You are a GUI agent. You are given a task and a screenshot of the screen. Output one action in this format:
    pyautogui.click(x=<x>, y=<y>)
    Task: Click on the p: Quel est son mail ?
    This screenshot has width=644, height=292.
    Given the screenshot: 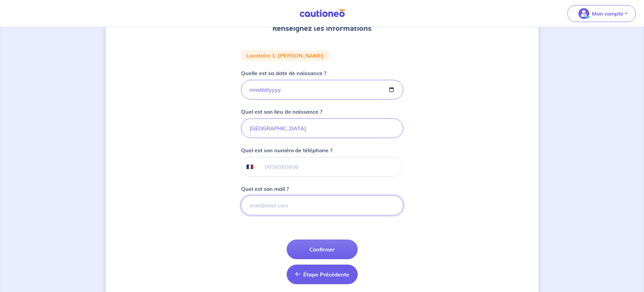 What is the action you would take?
    pyautogui.click(x=265, y=189)
    